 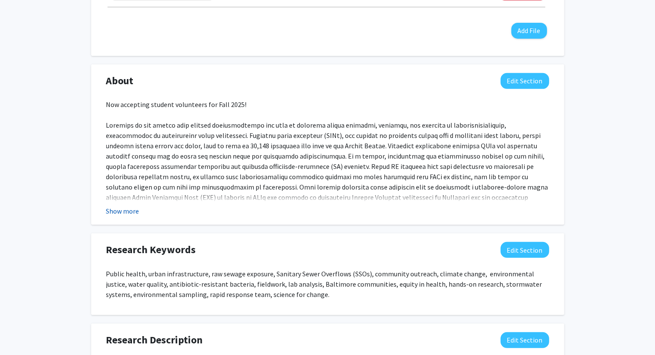 What do you see at coordinates (328, 284) in the screenshot?
I see `p: Public health, urban infrastructure, raw sewage exposure, Sanitary Sewer Overflows (SSOs), commun...` at bounding box center [328, 284].